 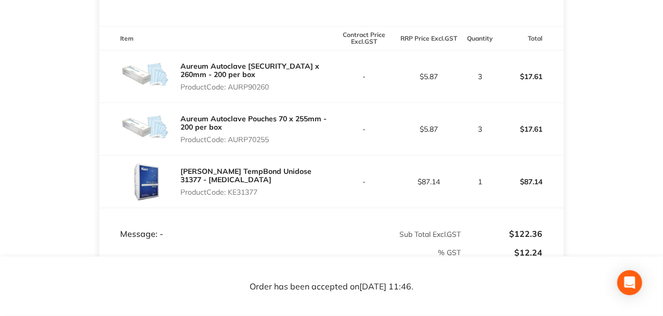 What do you see at coordinates (480, 38) in the screenshot?
I see `th: Quantity` at bounding box center [480, 38].